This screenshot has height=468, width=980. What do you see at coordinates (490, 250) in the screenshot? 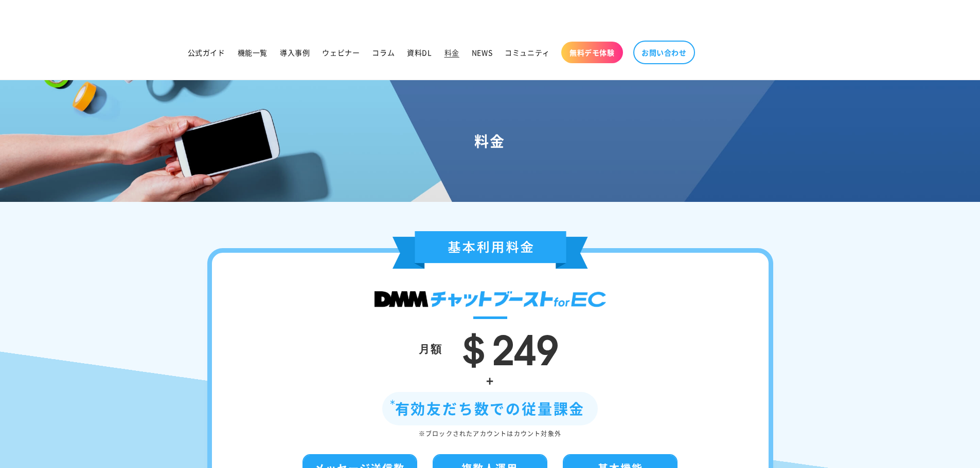
I see `img: 基本利用料金` at bounding box center [490, 250].